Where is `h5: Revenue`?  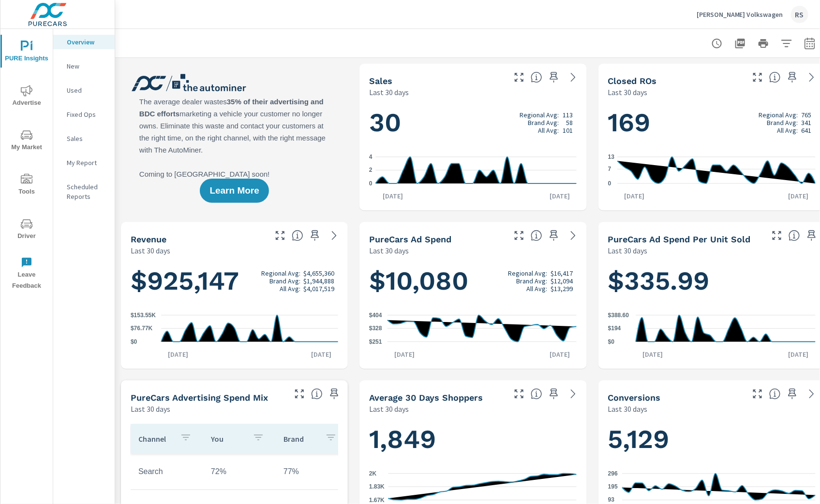
h5: Revenue is located at coordinates (148, 240).